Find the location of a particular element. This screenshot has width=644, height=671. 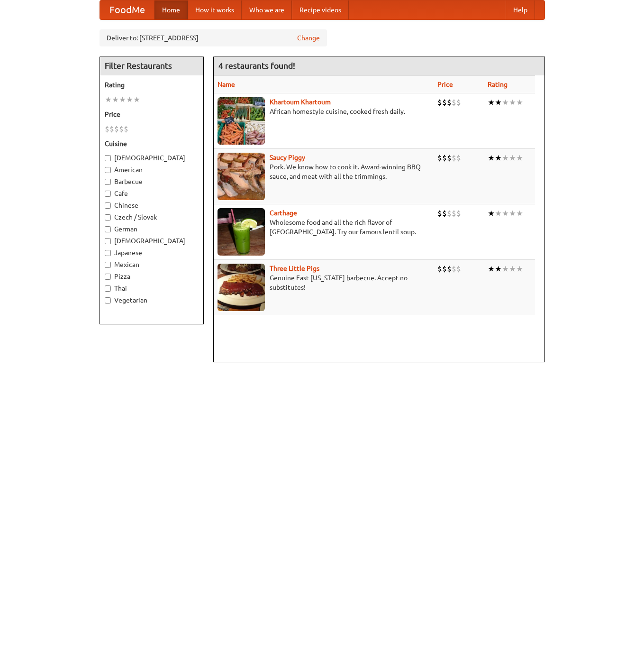

b: Saucy Piggy is located at coordinates (287, 158).